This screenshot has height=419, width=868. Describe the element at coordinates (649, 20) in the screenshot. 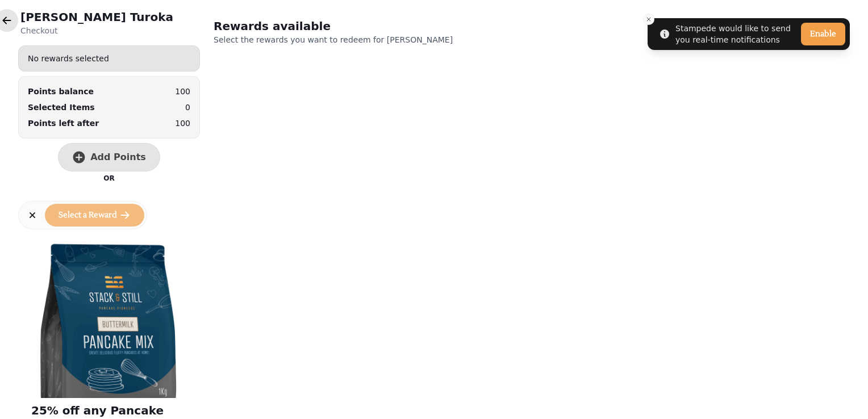

I see `button: Close toast` at that location.